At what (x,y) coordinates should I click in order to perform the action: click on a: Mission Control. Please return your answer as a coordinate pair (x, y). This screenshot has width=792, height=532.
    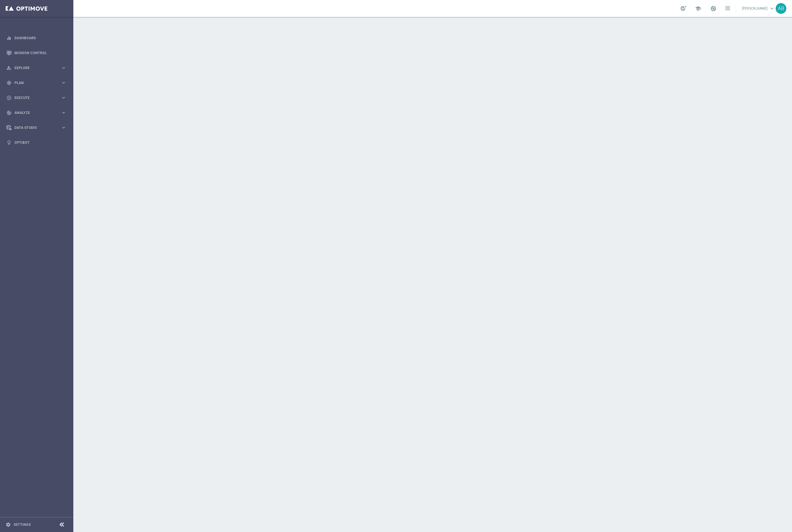
    Looking at the image, I should click on (40, 52).